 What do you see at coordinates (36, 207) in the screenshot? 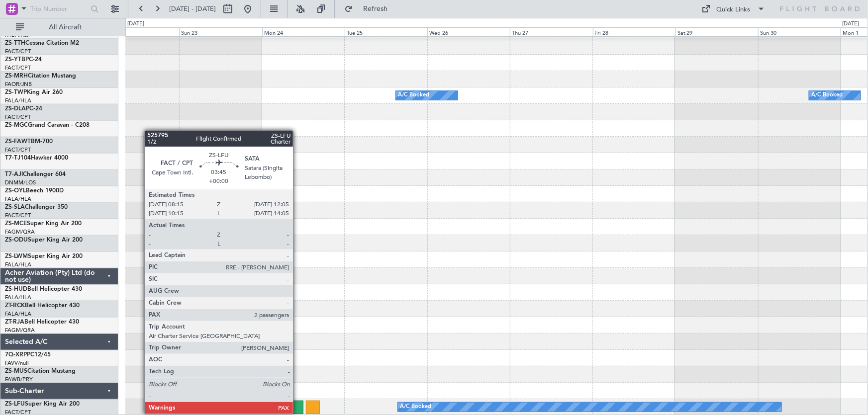
I see `a: ZS-SLAChallenger 350` at bounding box center [36, 207].